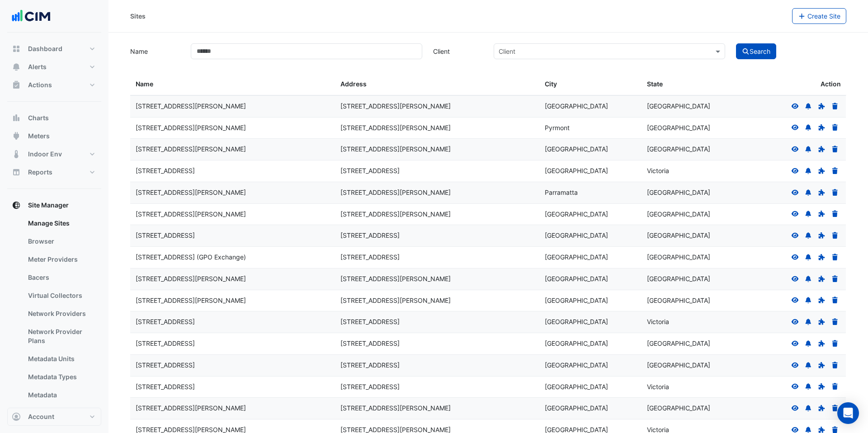 The height and width of the screenshot is (433, 868). Describe the element at coordinates (61, 260) in the screenshot. I see `a: Meter Providers` at that location.